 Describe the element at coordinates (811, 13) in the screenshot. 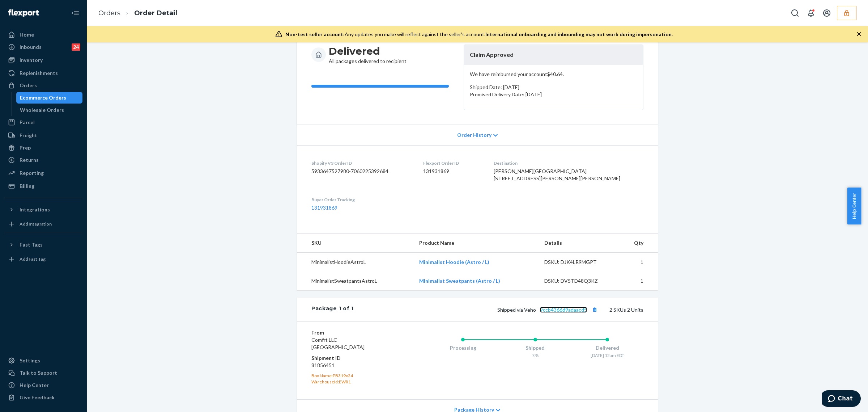

I see `button: Open notifications` at that location.